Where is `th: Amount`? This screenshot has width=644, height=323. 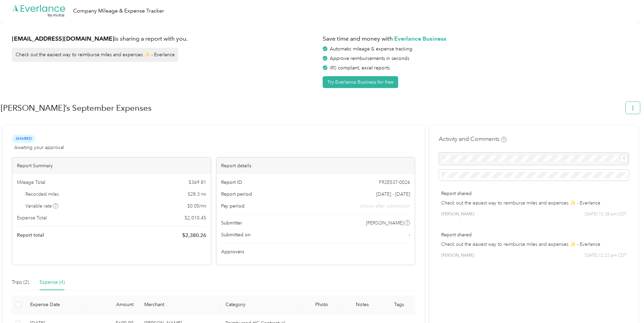
th: Amount is located at coordinates (112, 305).